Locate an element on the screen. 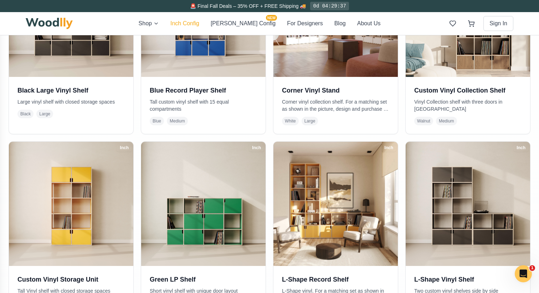 This screenshot has width=539, height=293. h3: L-Shape Record Shelf is located at coordinates (335, 280).